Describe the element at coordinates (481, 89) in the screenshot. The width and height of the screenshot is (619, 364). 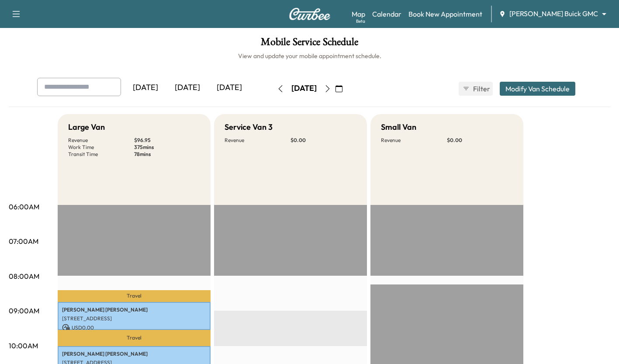
I see `span: Filter` at that location.